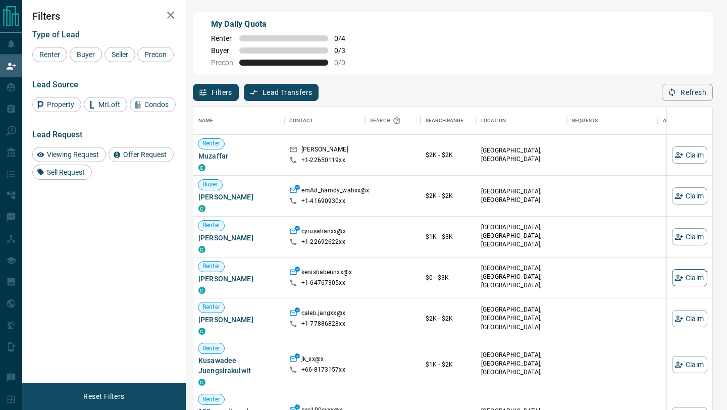 The height and width of the screenshot is (410, 727). I want to click on p: +66- 8173157xx, so click(323, 369).